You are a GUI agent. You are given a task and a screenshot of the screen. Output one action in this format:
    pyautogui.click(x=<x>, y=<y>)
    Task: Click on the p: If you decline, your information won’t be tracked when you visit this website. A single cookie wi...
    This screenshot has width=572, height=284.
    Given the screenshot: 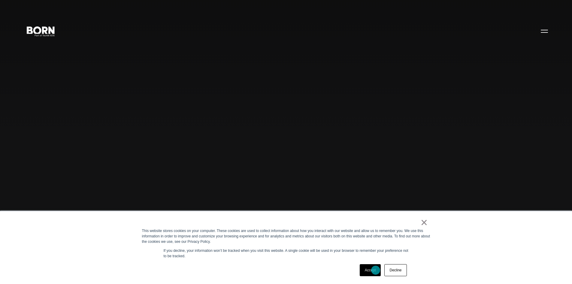 What is the action you would take?
    pyautogui.click(x=286, y=253)
    